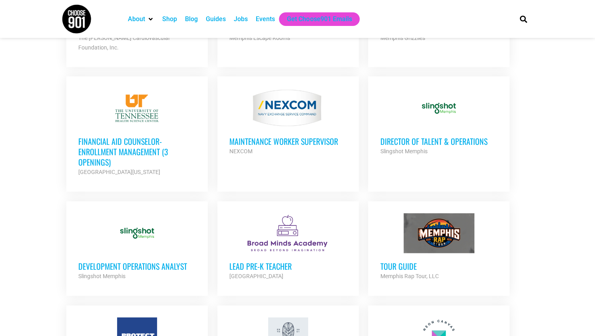 This screenshot has width=595, height=336. Describe the element at coordinates (319, 19) in the screenshot. I see `div: Get Choose901 Emails` at that location.